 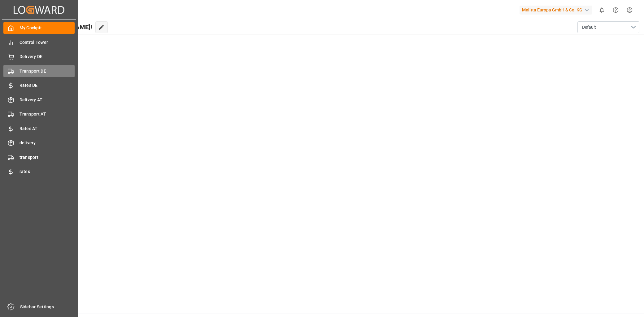 I want to click on span: Default, so click(x=589, y=27).